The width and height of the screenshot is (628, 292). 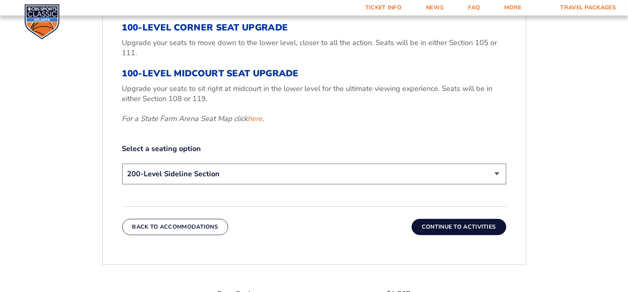 What do you see at coordinates (314, 94) in the screenshot?
I see `p: Upgrade your seats to sit right at midcourt in the lower level for the ultimate viewing experienc...` at bounding box center [314, 94].